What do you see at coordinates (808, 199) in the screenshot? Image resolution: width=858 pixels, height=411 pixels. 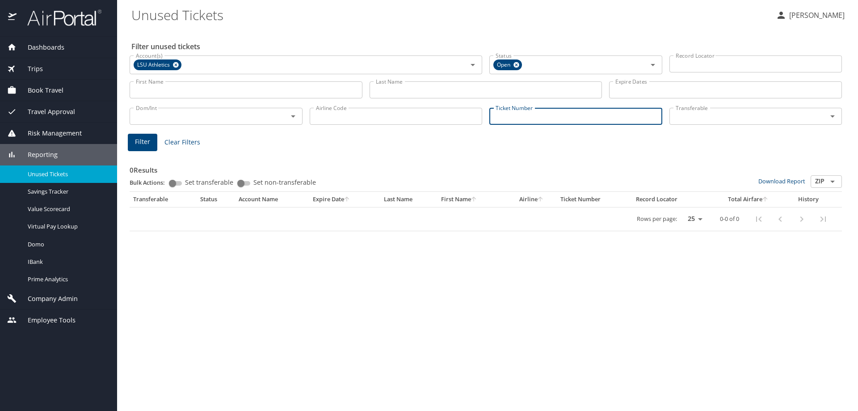 I see `th: History` at bounding box center [808, 199].